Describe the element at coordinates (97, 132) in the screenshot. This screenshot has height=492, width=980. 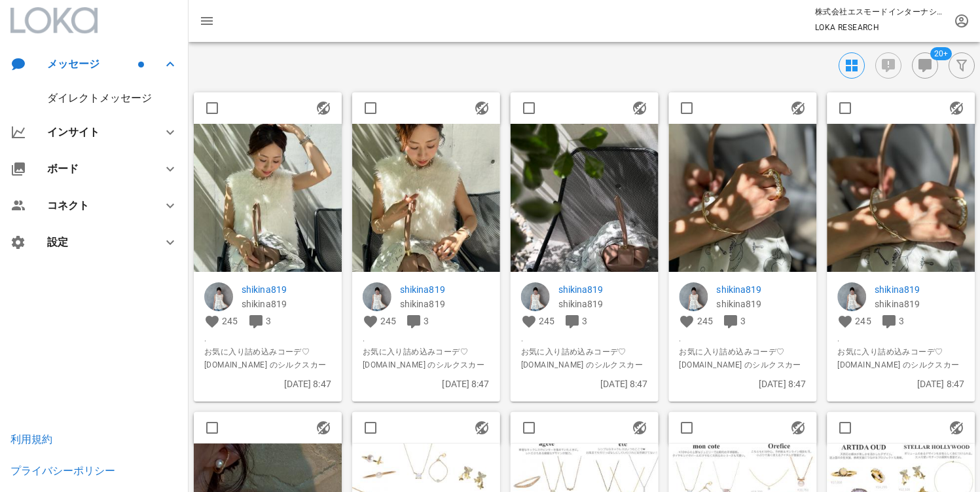
I see `div: インサイト` at that location.